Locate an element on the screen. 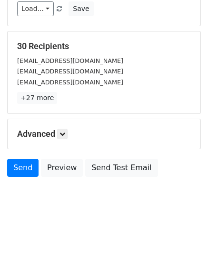 Image resolution: width=208 pixels, height=256 pixels. a: Load... is located at coordinates (35, 9).